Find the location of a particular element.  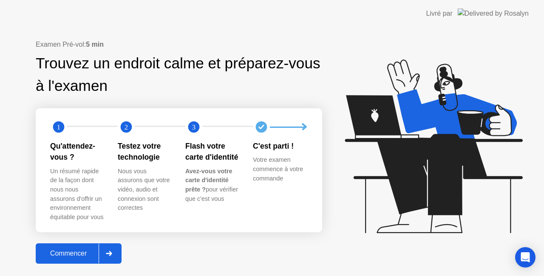

div: Votre examen commence à votre commande is located at coordinates (280, 169).